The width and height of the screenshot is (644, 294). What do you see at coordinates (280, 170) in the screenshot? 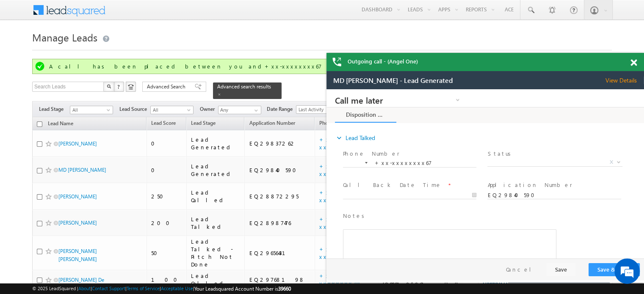
I see `div: EQ29840590` at bounding box center [280, 170].